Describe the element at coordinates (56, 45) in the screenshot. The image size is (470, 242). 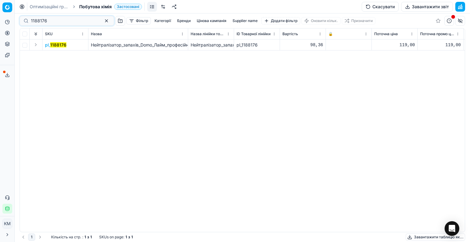
I see `span: pl_` at that location.